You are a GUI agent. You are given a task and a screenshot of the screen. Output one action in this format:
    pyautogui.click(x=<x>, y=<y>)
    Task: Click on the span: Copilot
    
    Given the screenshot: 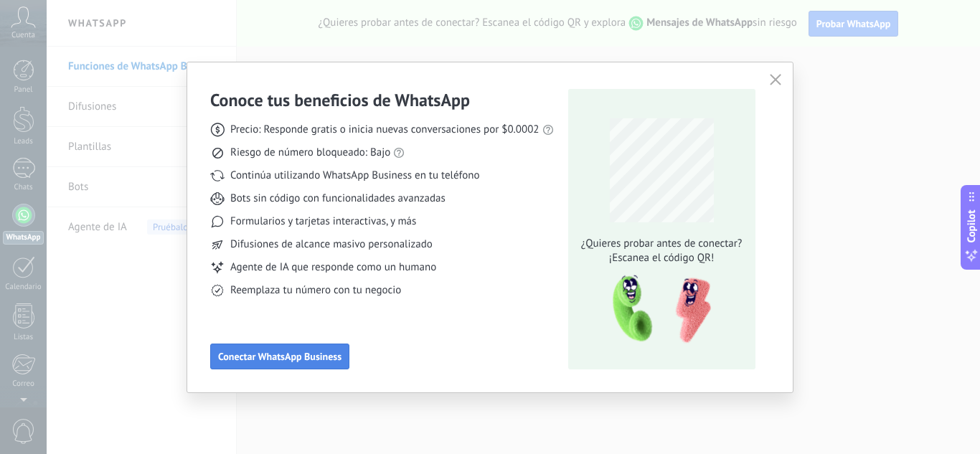 What is the action you would take?
    pyautogui.click(x=972, y=226)
    